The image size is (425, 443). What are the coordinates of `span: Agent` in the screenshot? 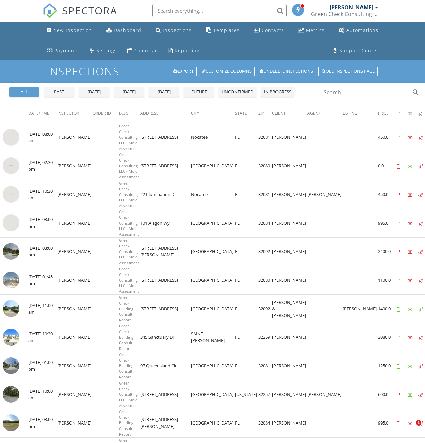 It's located at (314, 113).